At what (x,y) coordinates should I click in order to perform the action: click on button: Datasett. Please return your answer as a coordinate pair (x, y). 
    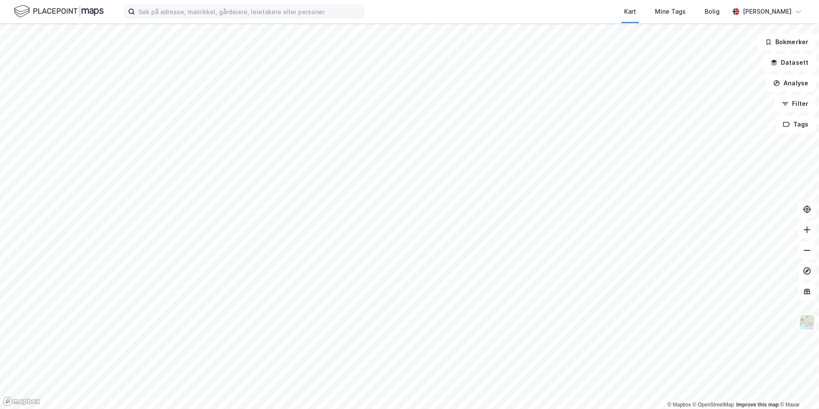
    Looking at the image, I should click on (789, 63).